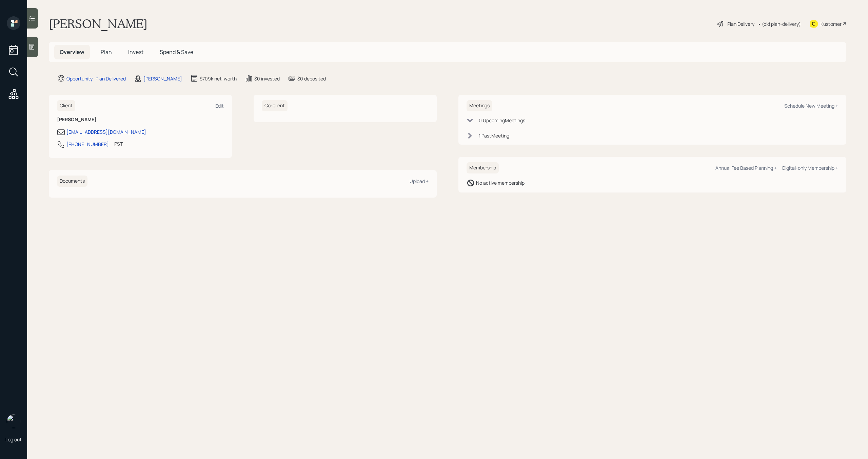  Describe the element at coordinates (483, 168) in the screenshot. I see `h6: Membership` at that location.